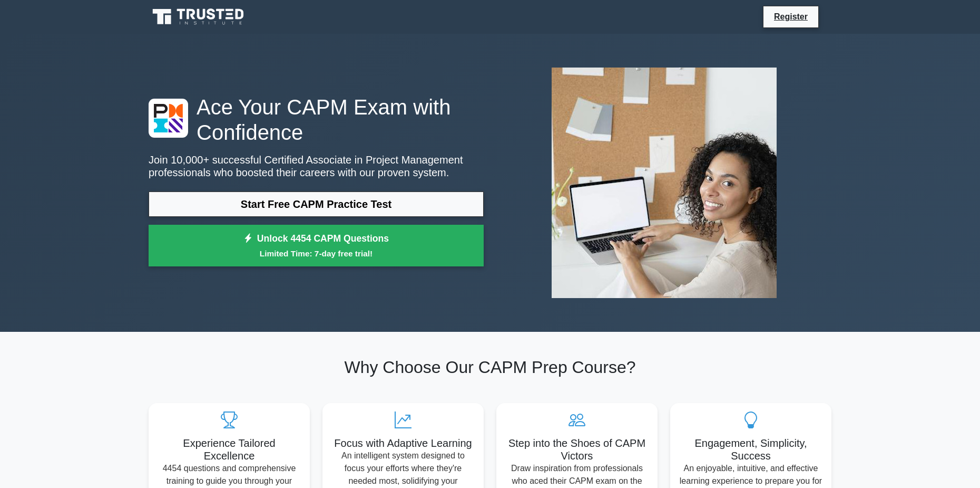 This screenshot has height=488, width=980. What do you see at coordinates (791, 16) in the screenshot?
I see `a: Register` at bounding box center [791, 16].